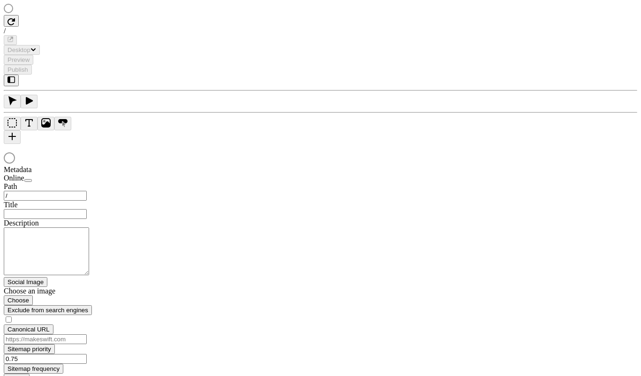 The image size is (641, 376). Describe the element at coordinates (29, 349) in the screenshot. I see `span: Sitemap priority` at that location.